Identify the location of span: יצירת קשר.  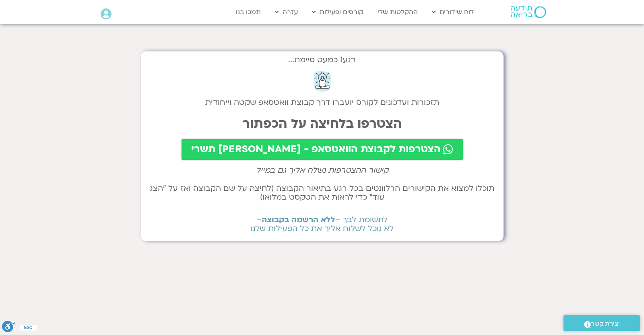
(605, 324).